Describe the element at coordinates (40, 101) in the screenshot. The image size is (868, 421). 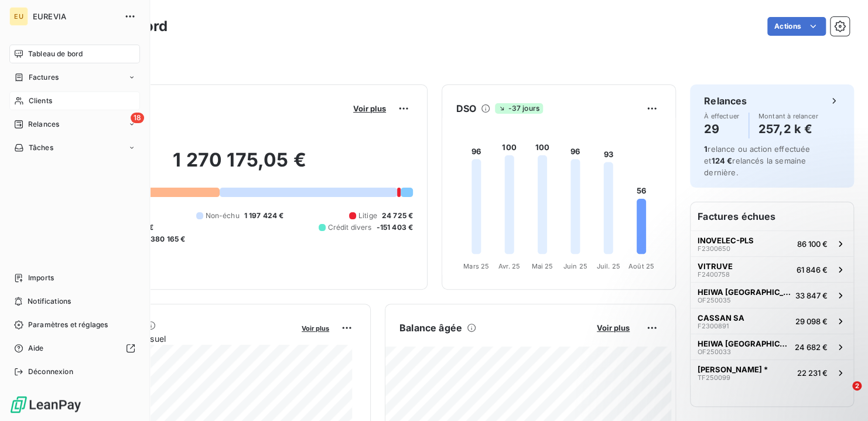
I see `span: Clients` at that location.